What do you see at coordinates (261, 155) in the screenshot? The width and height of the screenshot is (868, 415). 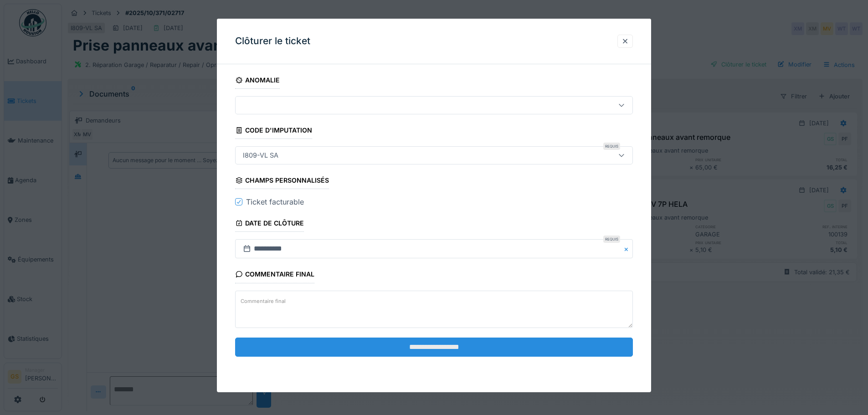 I see `div: I809-VL SA` at bounding box center [261, 155].